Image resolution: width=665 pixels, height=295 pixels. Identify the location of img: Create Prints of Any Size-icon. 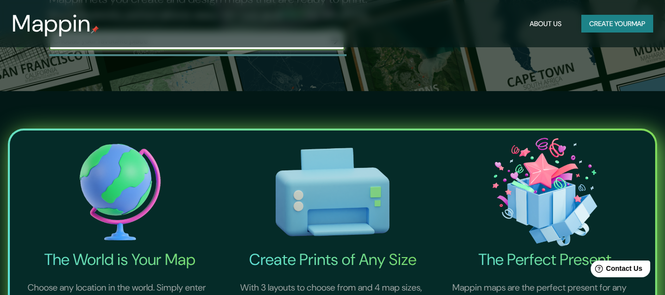
(333, 192).